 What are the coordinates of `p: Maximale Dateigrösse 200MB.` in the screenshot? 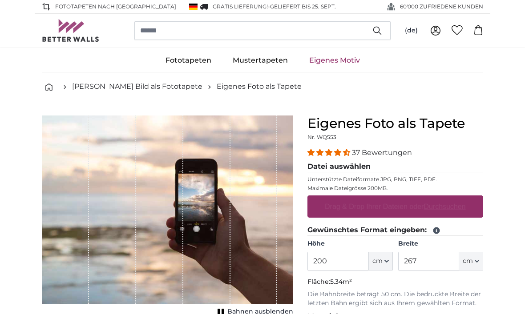 It's located at (395, 188).